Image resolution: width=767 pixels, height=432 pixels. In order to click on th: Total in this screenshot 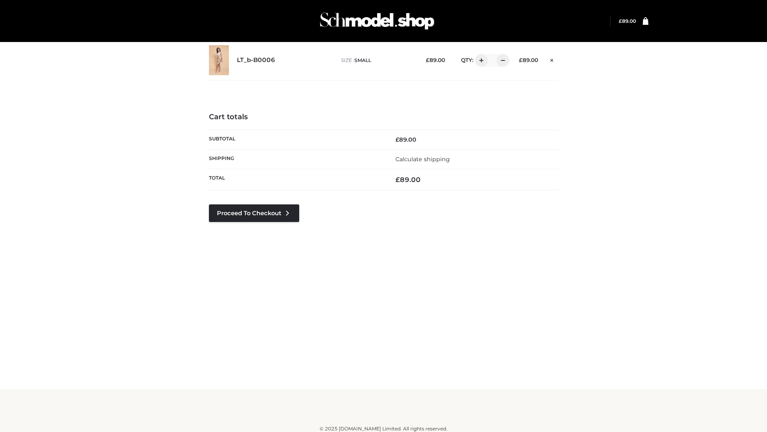, I will do `click(296, 179)`.